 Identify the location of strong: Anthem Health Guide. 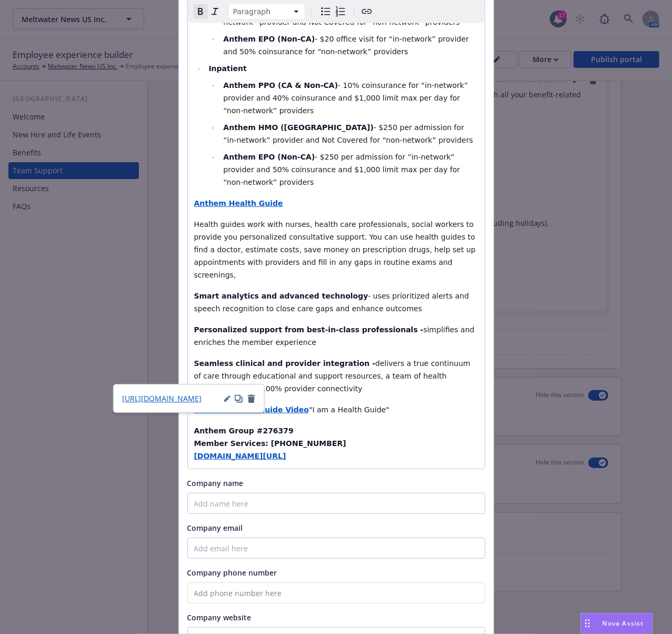
(238, 203).